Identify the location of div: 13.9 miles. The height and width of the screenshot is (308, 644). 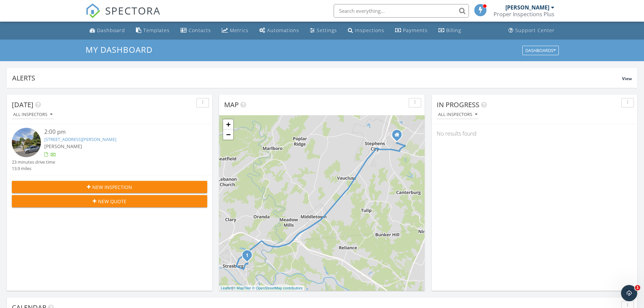
(34, 169).